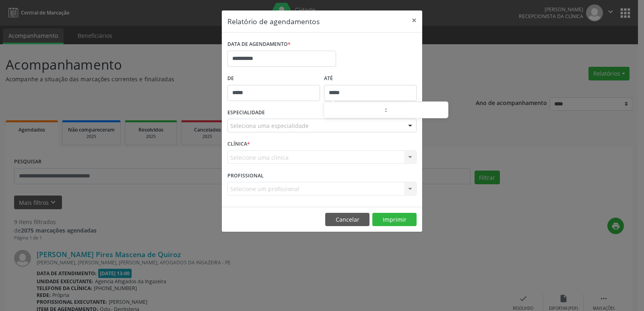  What do you see at coordinates (245, 175) in the screenshot?
I see `label: PROFISSIONAL` at bounding box center [245, 175].